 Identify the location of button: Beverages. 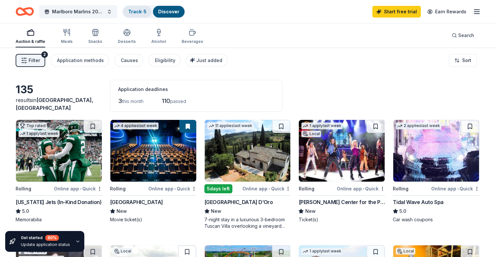
(192, 37).